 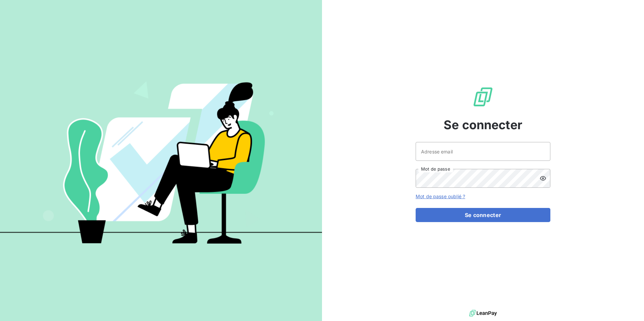 I want to click on span: Se connecter, so click(x=483, y=125).